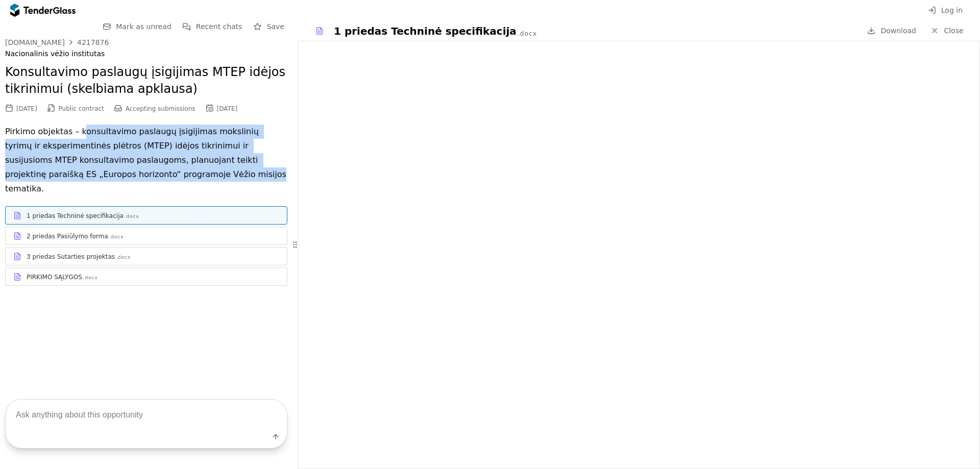 The image size is (980, 469). I want to click on span: Recent chats, so click(219, 27).